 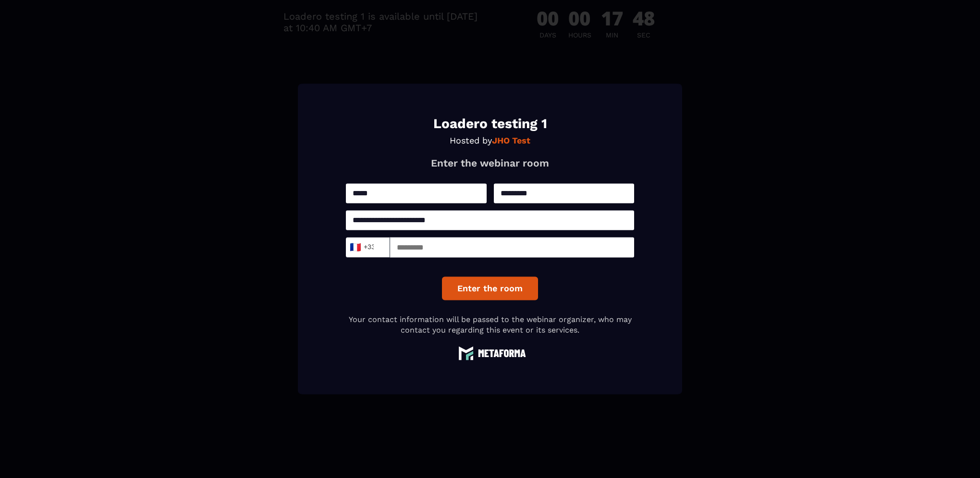 I want to click on div: Search for option, so click(x=368, y=247).